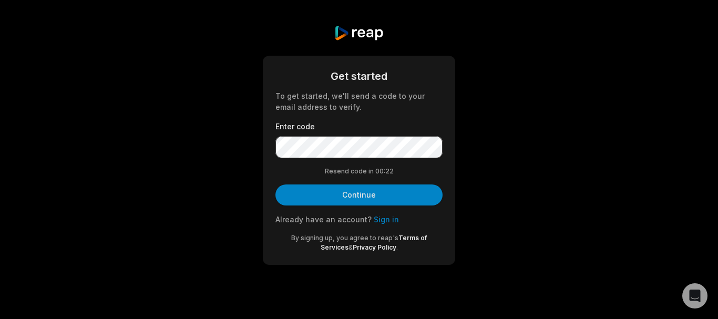  I want to click on div: To get started, we'll send a code to your email address to verify., so click(359, 101).